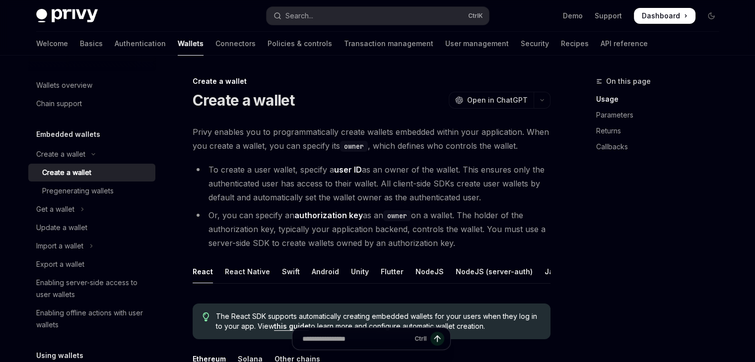  I want to click on div: NodeJS (server-auth), so click(494, 271).